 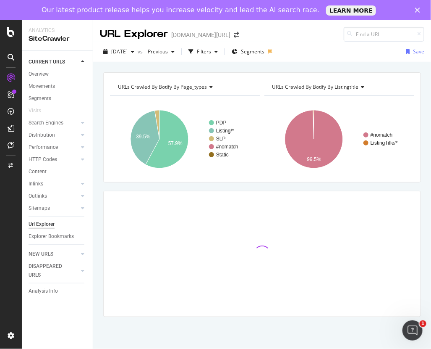 I want to click on a: Visits, so click(x=39, y=110).